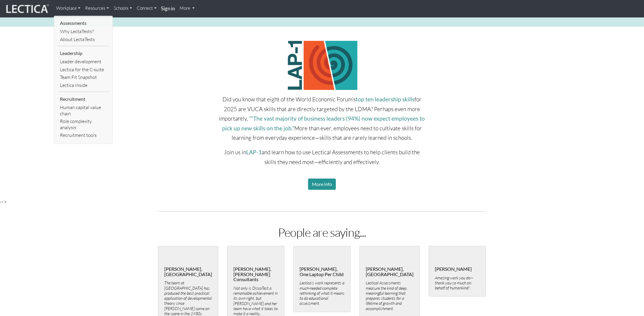 The height and width of the screenshot is (316, 644). Describe the element at coordinates (83, 111) in the screenshot. I see `a: Human capital value chain` at that location.